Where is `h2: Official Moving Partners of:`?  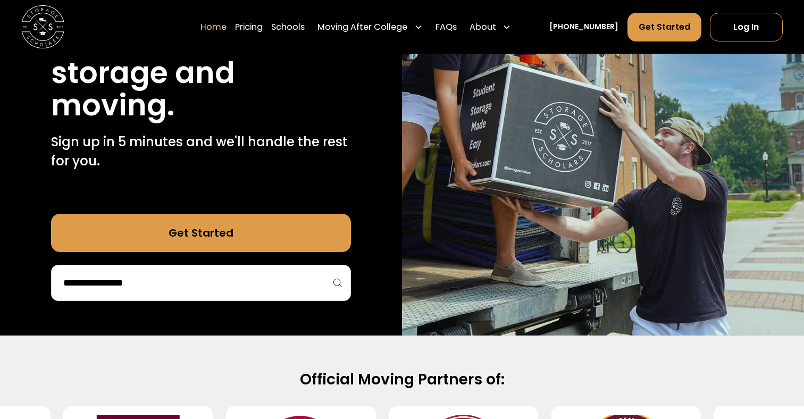 h2: Official Moving Partners of: is located at coordinates (402, 379).